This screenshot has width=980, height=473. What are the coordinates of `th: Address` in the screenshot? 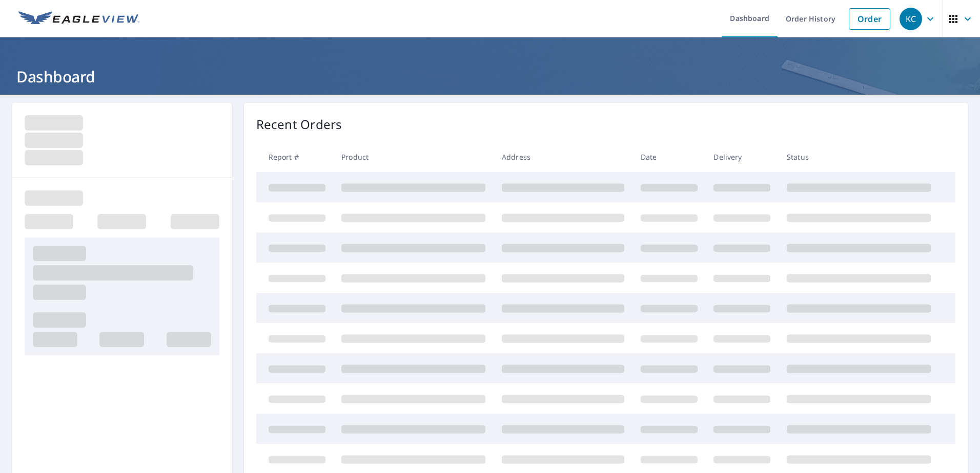 It's located at (563, 157).